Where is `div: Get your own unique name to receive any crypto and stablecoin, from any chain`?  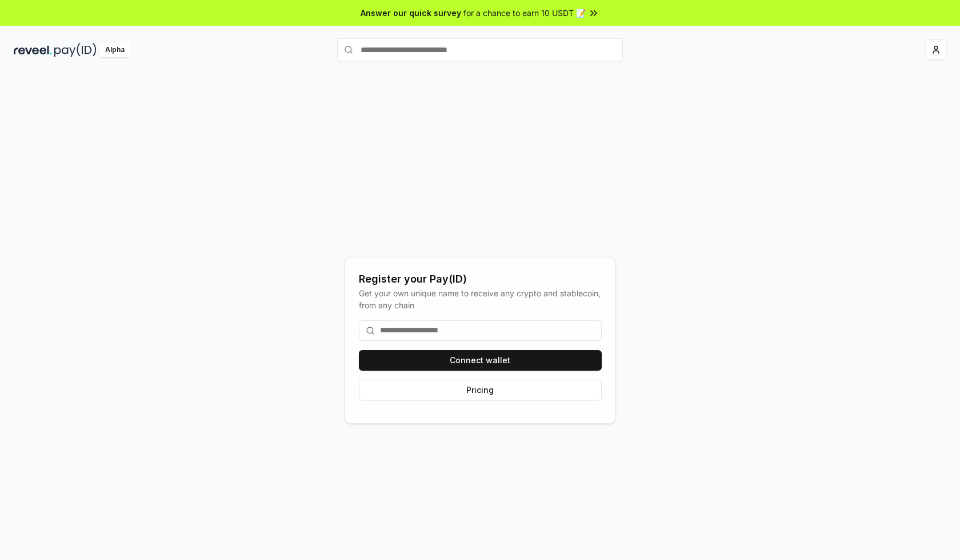 div: Get your own unique name to receive any crypto and stablecoin, from any chain is located at coordinates (480, 299).